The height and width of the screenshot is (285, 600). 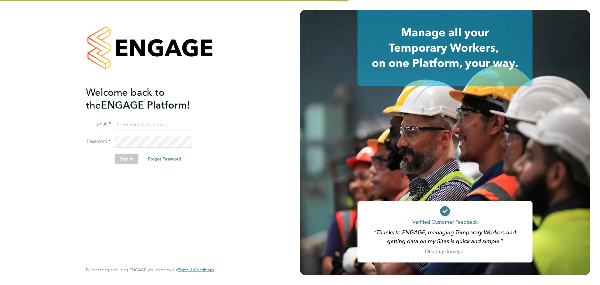 What do you see at coordinates (147, 98) in the screenshot?
I see `h2: ENGAGE Platform!` at bounding box center [147, 98].